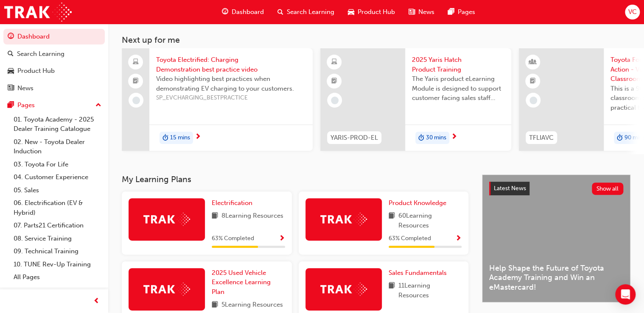 Image resolution: width=644 pixels, height=313 pixels. Describe the element at coordinates (430, 290) in the screenshot. I see `span: 11 Learning Resources` at that location.